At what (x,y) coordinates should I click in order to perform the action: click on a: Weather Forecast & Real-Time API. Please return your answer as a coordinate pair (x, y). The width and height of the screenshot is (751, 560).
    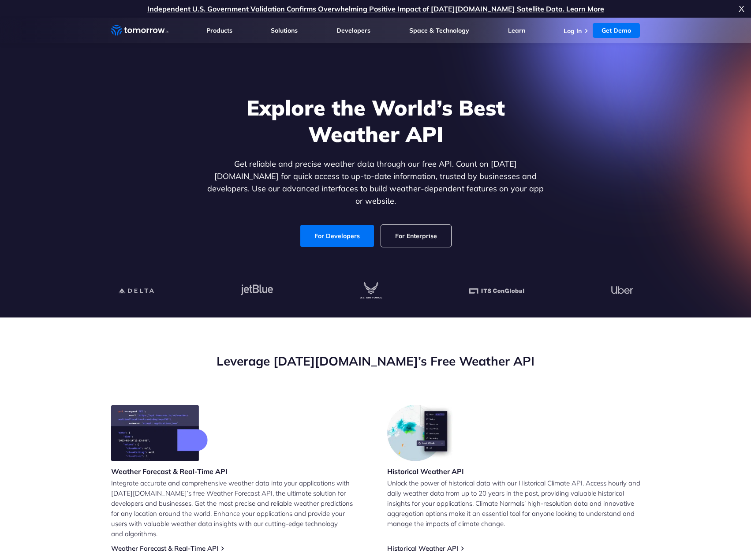
    Looking at the image, I should click on (165, 548).